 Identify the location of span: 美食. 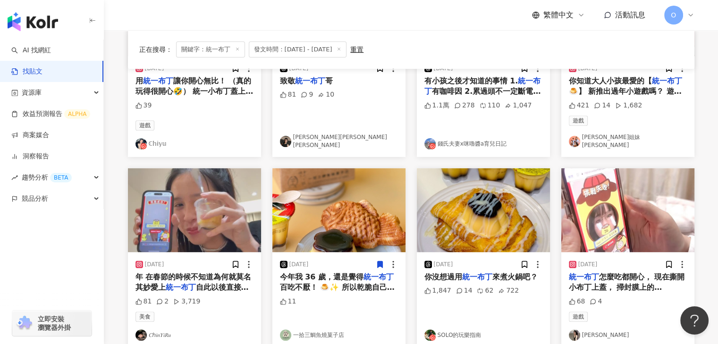
(145, 317).